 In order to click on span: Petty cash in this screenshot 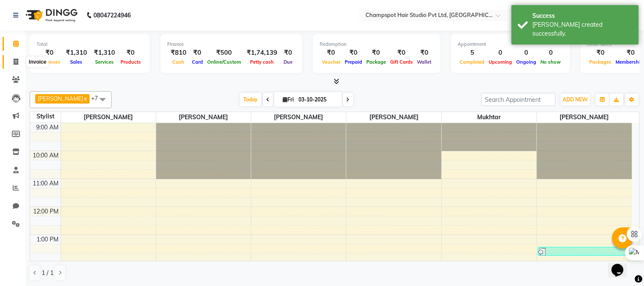, I will do `click(262, 62)`.